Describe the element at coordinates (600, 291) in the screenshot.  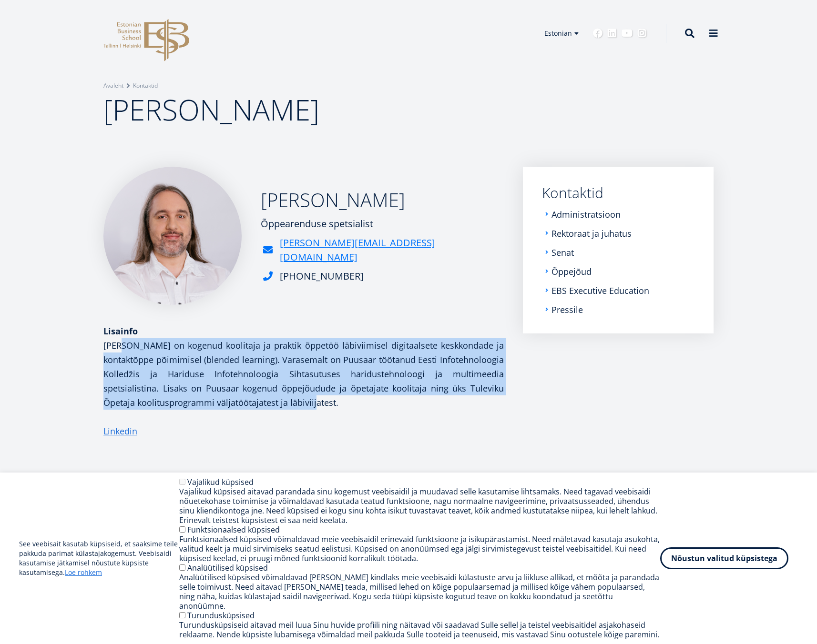
I see `a: EBS Executive Education` at that location.